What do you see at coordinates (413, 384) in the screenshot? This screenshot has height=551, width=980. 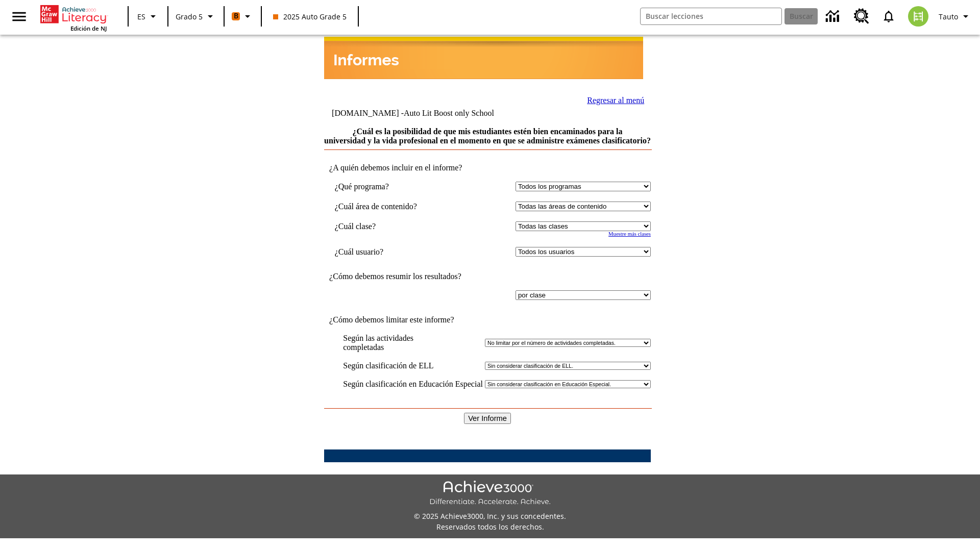 I see `td: Según clasificación en Educación Especial` at bounding box center [413, 384].